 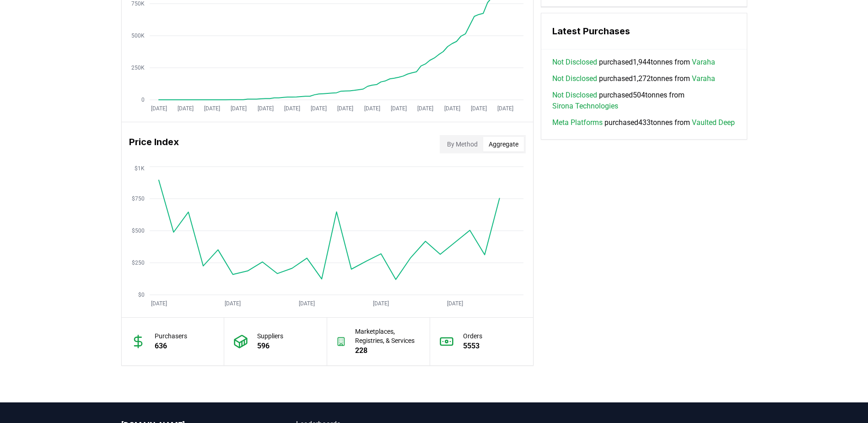 What do you see at coordinates (643, 123) in the screenshot?
I see `span: purchased 433 tonnes from` at bounding box center [643, 123].